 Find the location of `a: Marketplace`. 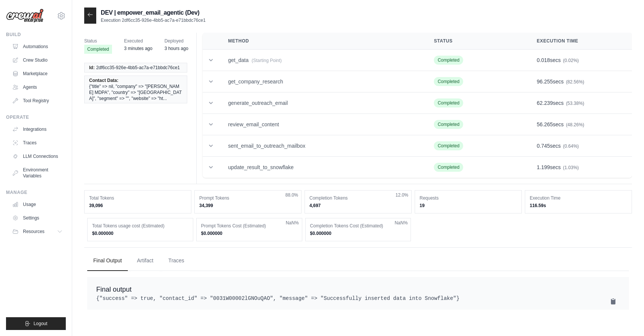

a: Marketplace is located at coordinates (37, 74).